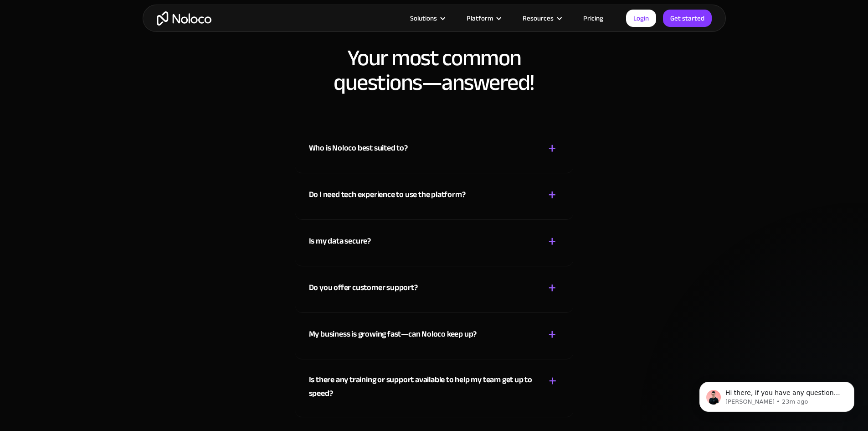 The image size is (868, 431). I want to click on div: Do I need tech experience to use the platform?, so click(388, 194).